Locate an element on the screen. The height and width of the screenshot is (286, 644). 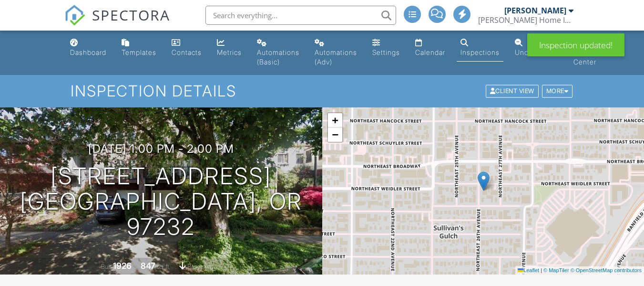
div: Automations (Adv) is located at coordinates (335, 57).